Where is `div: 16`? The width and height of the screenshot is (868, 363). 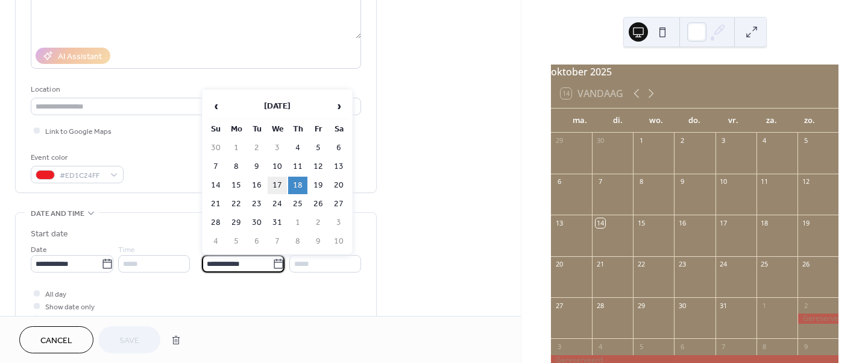
div: 16 is located at coordinates (682, 222).